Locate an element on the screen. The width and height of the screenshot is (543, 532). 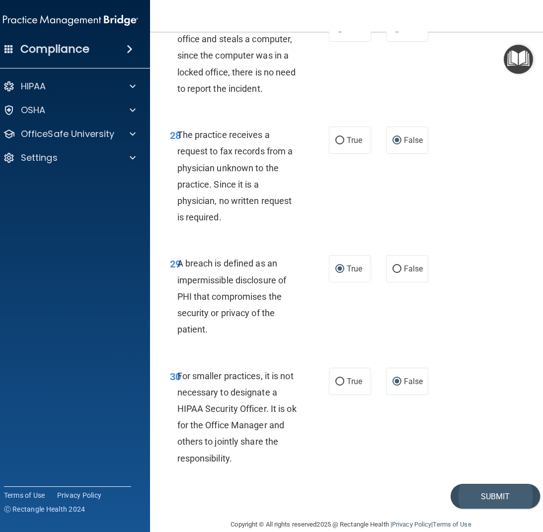
span: If a person breaks into the office and steals a computer, since the computer was in a locked offi... is located at coordinates (236, 56).